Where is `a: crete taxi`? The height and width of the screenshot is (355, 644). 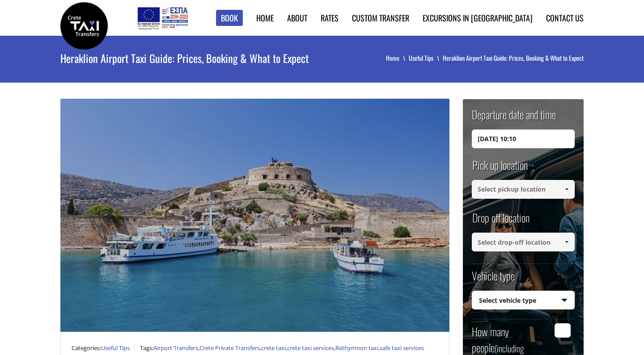 a: crete taxi is located at coordinates (274, 349).